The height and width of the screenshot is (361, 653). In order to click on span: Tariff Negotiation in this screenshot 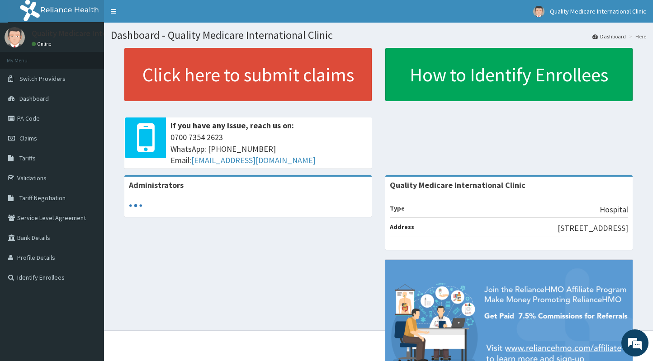, I will do `click(42, 198)`.